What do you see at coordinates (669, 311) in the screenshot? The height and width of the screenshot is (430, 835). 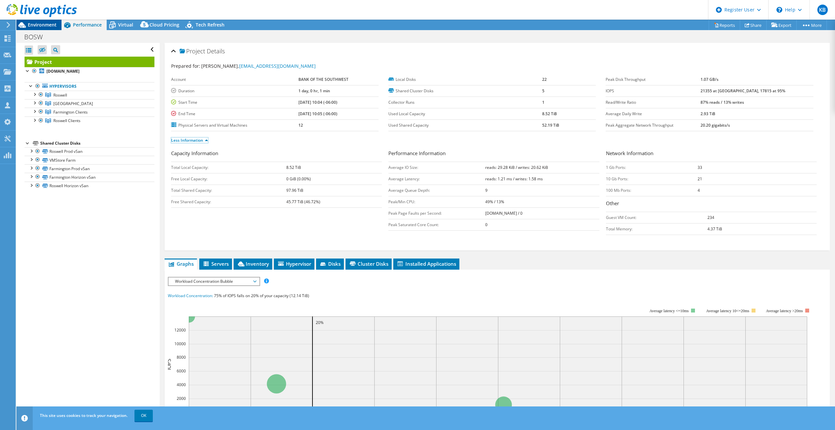 I see `tspan: Average latency <=10ms` at bounding box center [669, 311].